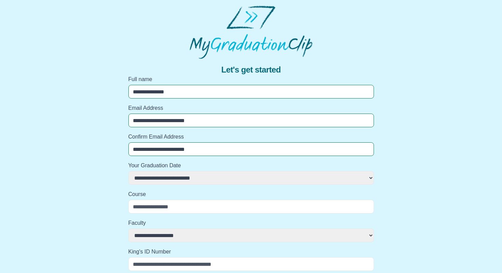  I want to click on label: Course, so click(251, 194).